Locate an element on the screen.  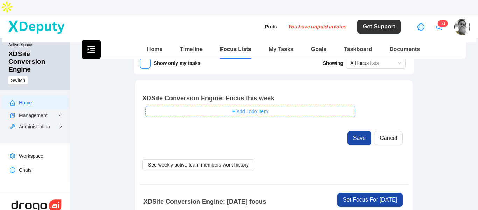
span: 5 is located at coordinates (442, 23).